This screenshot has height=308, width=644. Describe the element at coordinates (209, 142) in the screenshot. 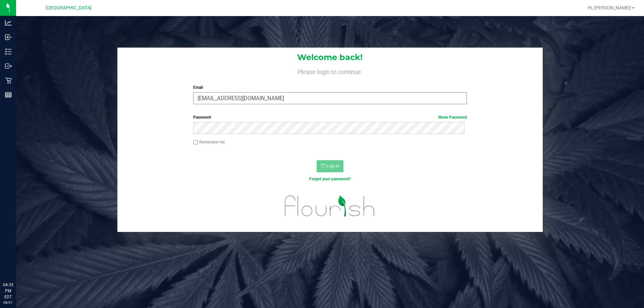

I see `label: Remember me` at that location.